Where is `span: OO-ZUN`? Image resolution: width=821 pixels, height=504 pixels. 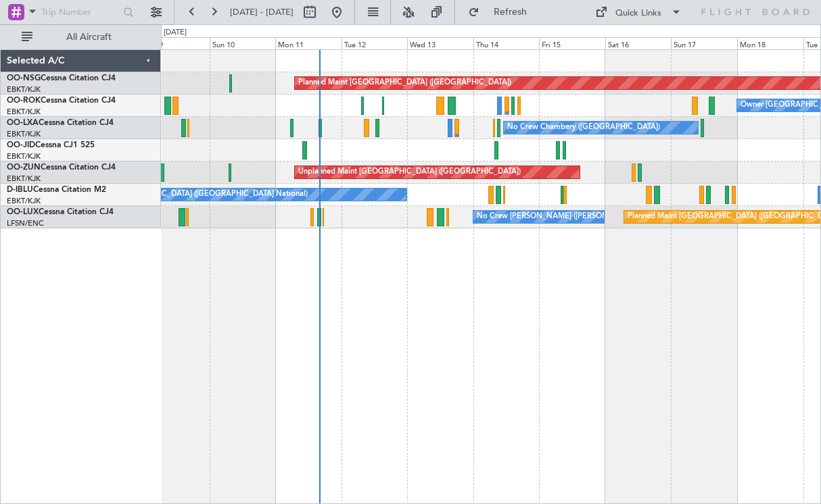
span: OO-ZUN is located at coordinates (24, 168).